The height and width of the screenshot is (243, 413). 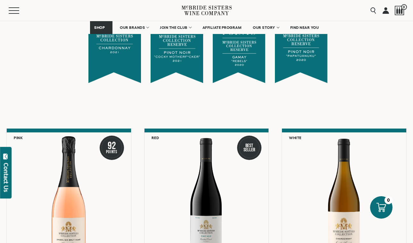 I want to click on span: FIND NEAR YOU, so click(x=305, y=28).